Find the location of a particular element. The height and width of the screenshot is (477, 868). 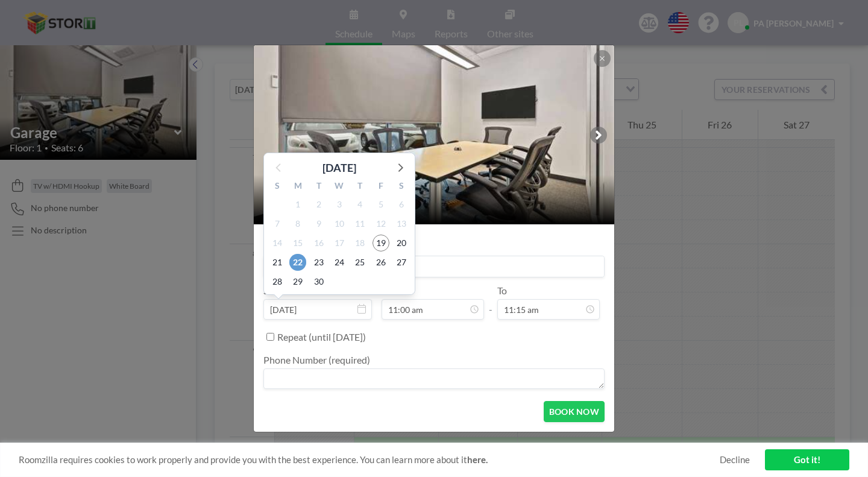

span: Monday, September 8, 2025 is located at coordinates (297, 224).